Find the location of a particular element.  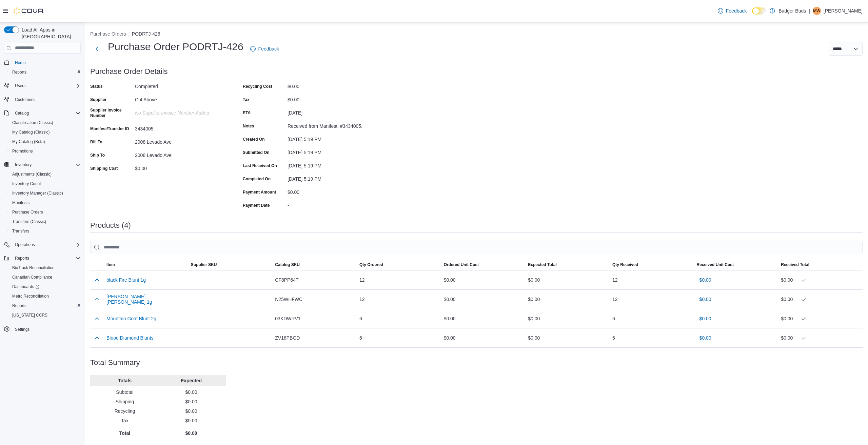

button: Canadian Compliance is located at coordinates (45, 277).